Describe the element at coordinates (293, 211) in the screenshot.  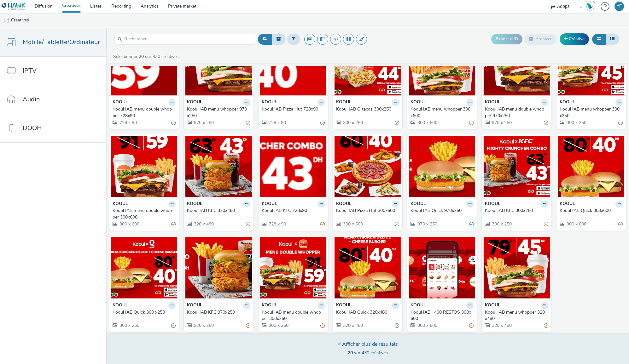
I see `a: Kooul IAB KFC 728x90` at that location.